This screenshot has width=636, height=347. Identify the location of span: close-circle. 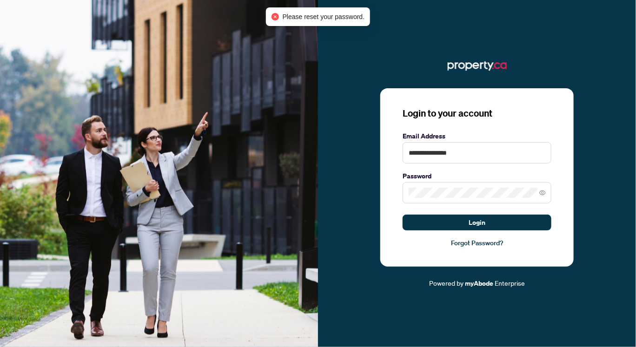
(275, 17).